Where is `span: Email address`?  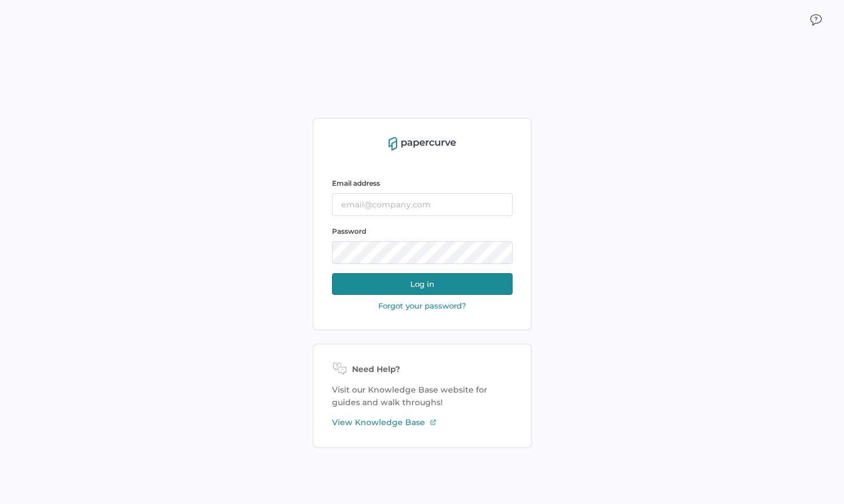
span: Email address is located at coordinates (356, 183).